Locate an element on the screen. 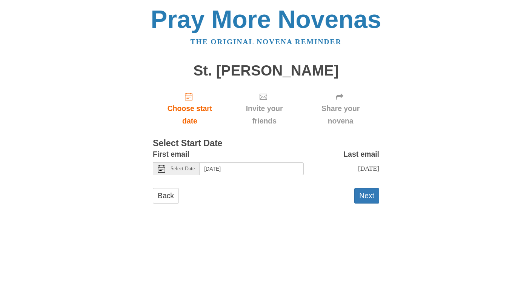  span: Select Date is located at coordinates (183, 169).